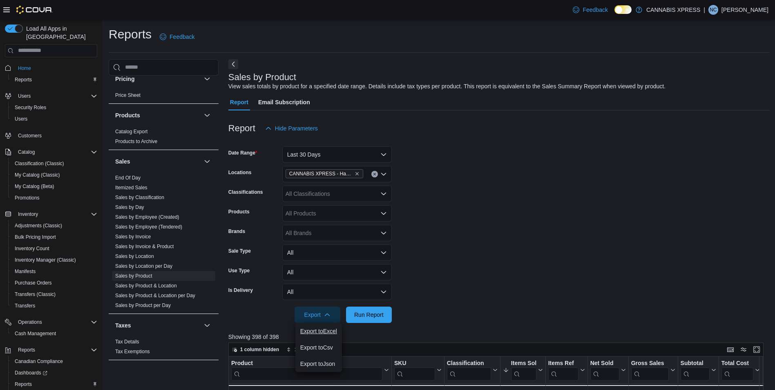  Describe the element at coordinates (324, 174) in the screenshot. I see `span: CANNABIS XPRESS - Hampton (Main Street)` at that location.